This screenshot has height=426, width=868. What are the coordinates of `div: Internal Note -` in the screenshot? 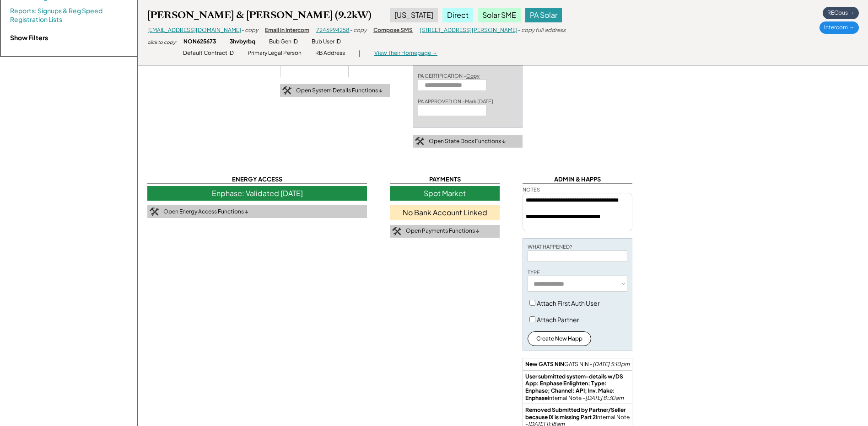 It's located at (578, 387).